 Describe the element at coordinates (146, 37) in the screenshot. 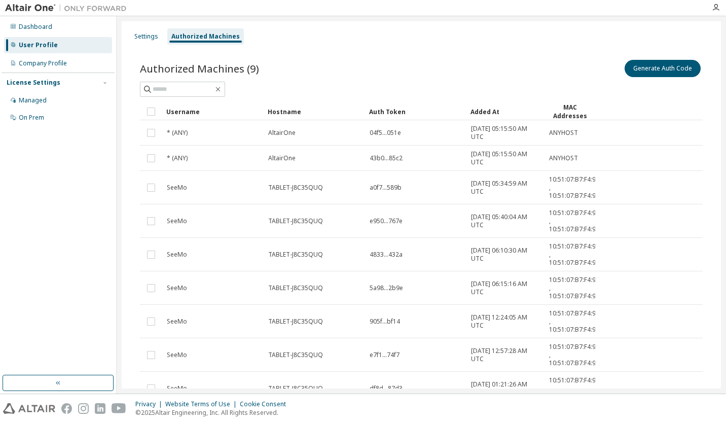

I see `div: Settings` at that location.